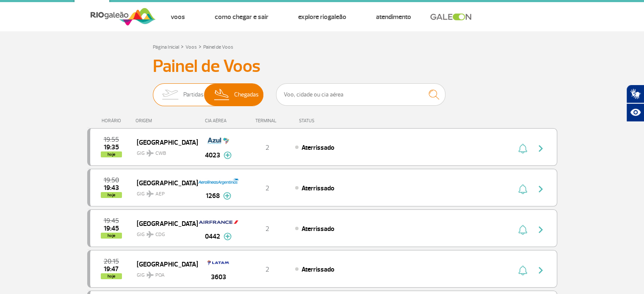 The height and width of the screenshot is (294, 644). What do you see at coordinates (218, 277) in the screenshot?
I see `span: 3603` at bounding box center [218, 277].